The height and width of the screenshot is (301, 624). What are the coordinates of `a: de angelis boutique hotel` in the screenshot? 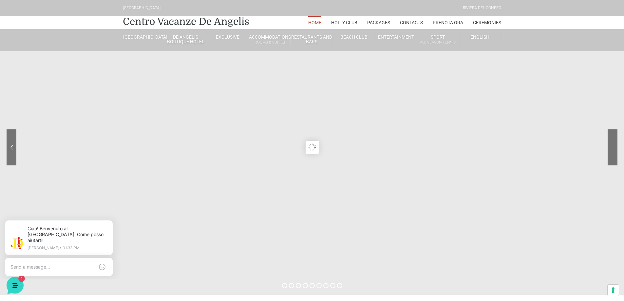 It's located at (186, 39).